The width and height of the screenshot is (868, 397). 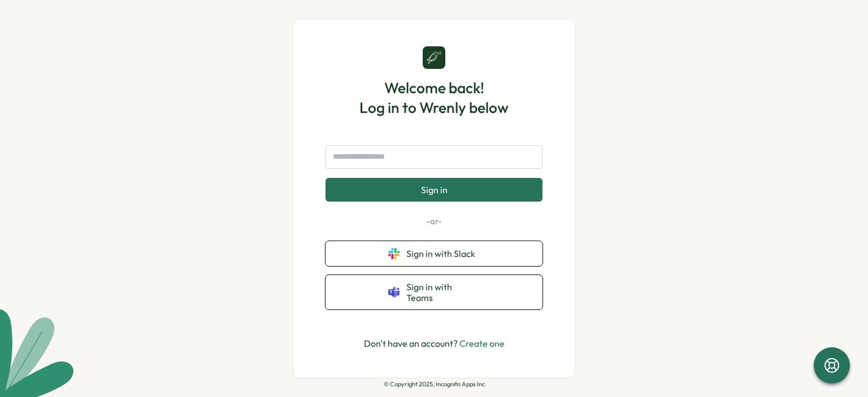 What do you see at coordinates (434, 253) in the screenshot?
I see `button: Sign in with Slack` at bounding box center [434, 253].